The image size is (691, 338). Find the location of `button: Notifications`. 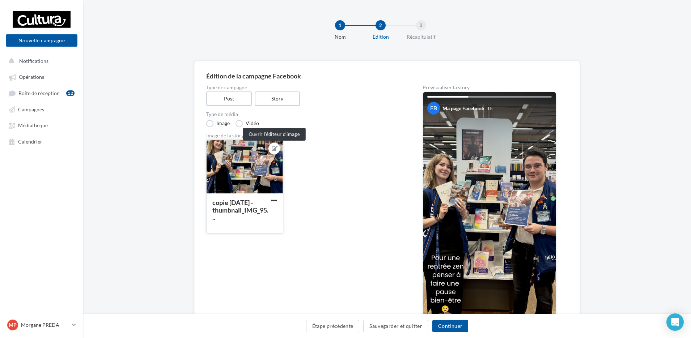

button: Notifications is located at coordinates (40, 61).